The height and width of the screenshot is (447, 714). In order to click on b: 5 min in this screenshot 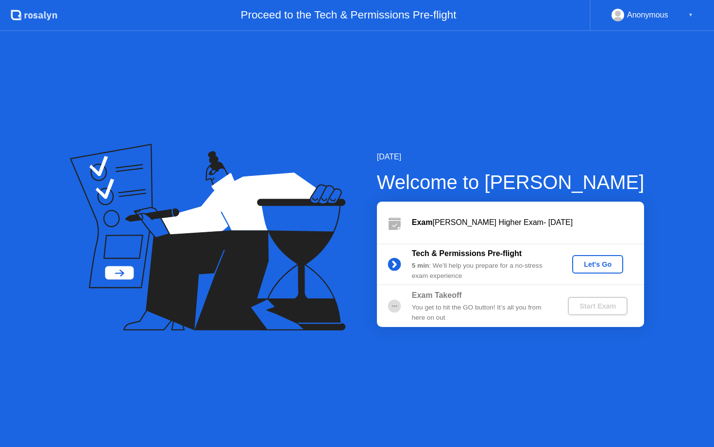, I will do `click(421, 265)`.